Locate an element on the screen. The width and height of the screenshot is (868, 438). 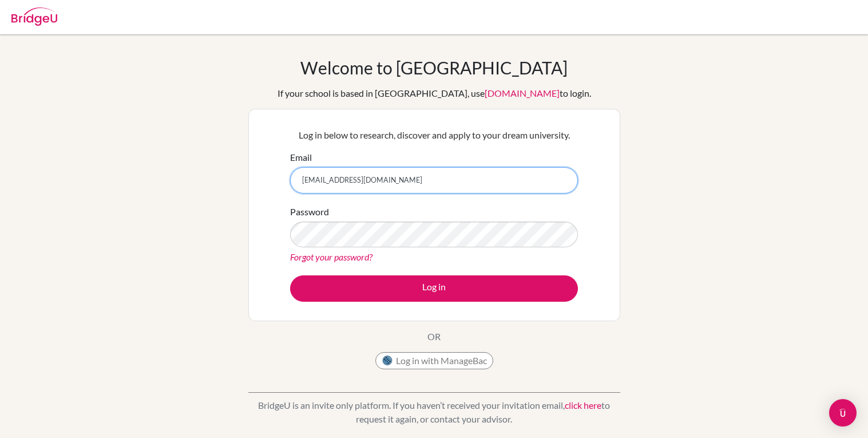
p: OR is located at coordinates (434, 337).